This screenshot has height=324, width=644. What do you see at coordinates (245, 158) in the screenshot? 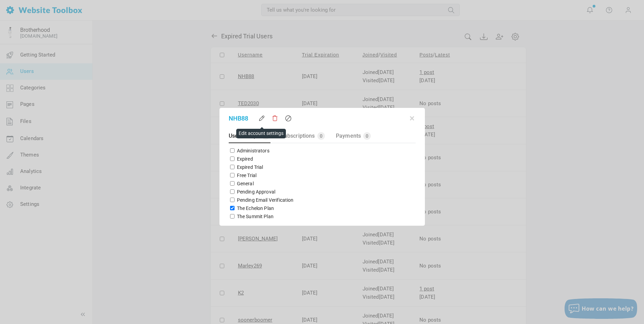
I see `label: Expired` at bounding box center [245, 158].